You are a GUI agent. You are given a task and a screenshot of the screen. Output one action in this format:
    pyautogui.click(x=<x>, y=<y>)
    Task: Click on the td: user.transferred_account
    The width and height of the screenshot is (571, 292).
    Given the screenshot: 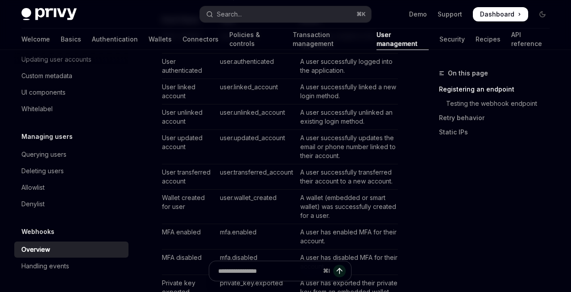 What is the action you would take?
    pyautogui.click(x=257, y=176)
    